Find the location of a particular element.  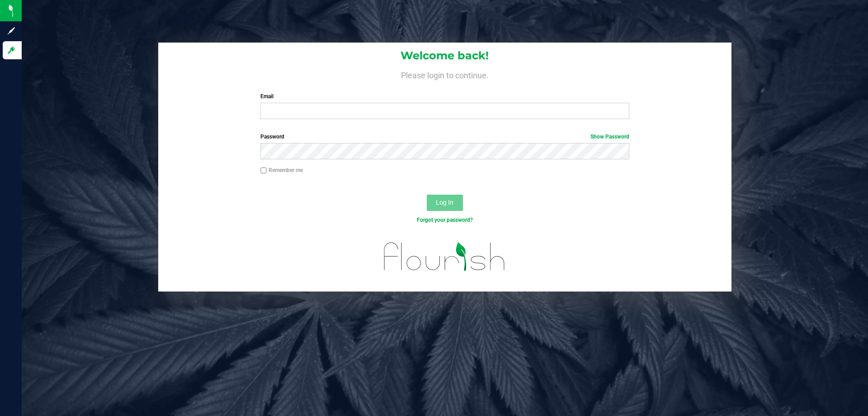

span: Log In is located at coordinates (444, 202).